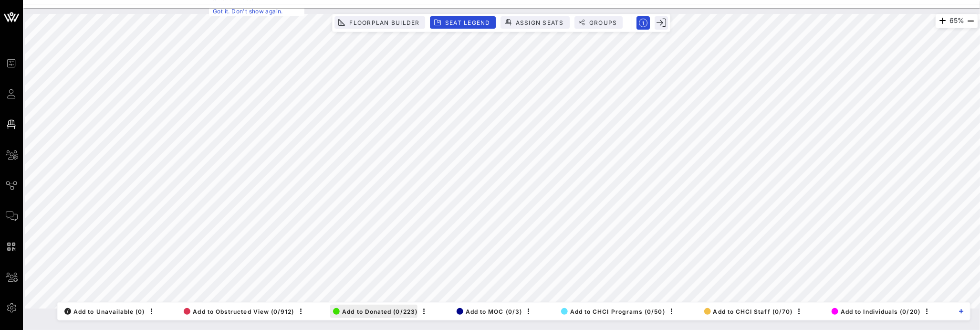 The height and width of the screenshot is (330, 980). I want to click on button: Add to MOC (0/3), so click(488, 311).